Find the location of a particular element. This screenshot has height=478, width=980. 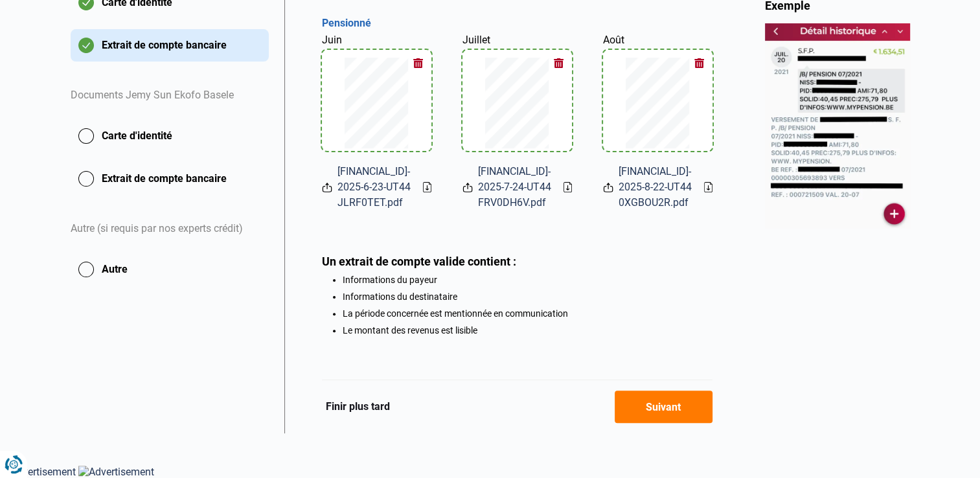

button: Finir plus tard is located at coordinates (358, 407).